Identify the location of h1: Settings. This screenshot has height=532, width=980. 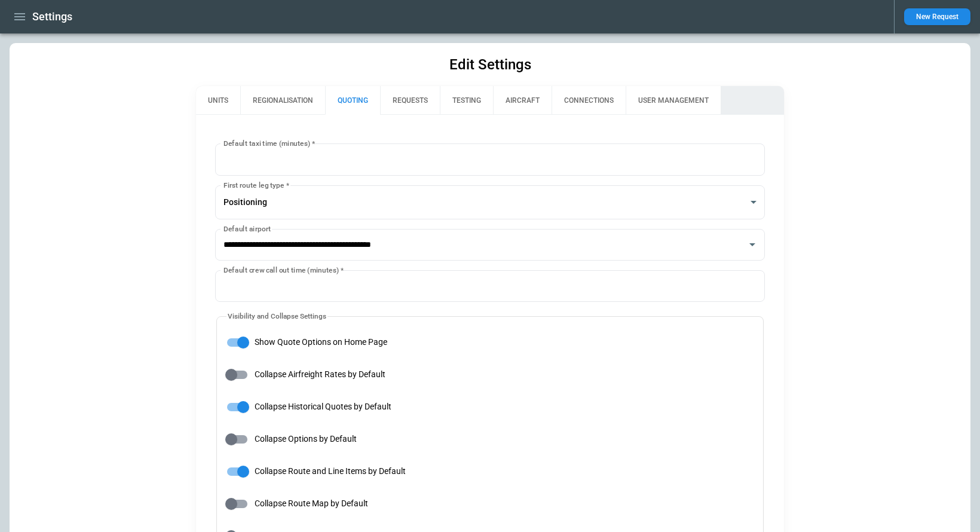
(52, 17).